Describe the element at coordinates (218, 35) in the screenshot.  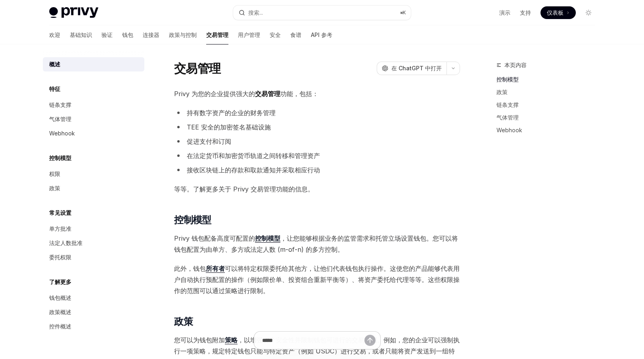
I see `a: 交易管理` at that location.